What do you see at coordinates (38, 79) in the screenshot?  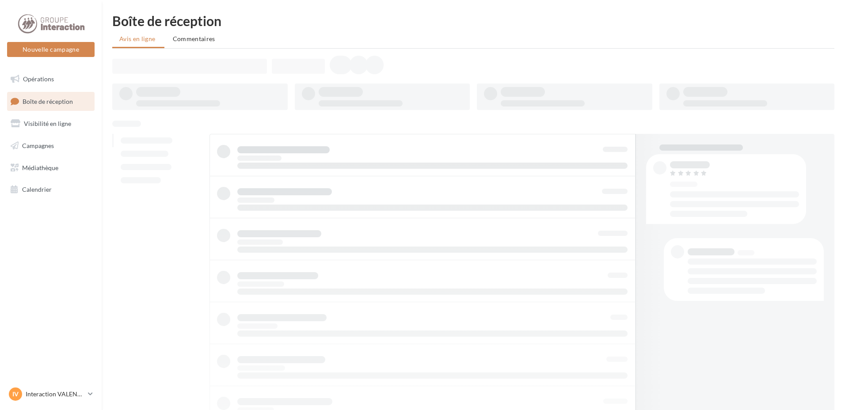 I see `span: Opérations` at bounding box center [38, 79].